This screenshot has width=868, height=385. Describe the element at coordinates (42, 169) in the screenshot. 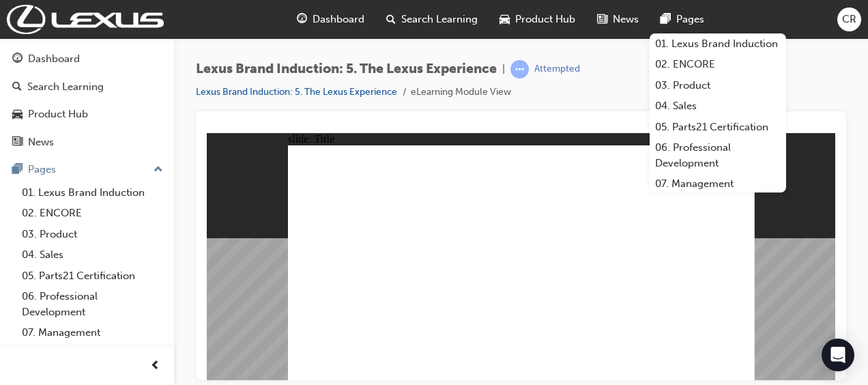

I see `div: Pages` at that location.